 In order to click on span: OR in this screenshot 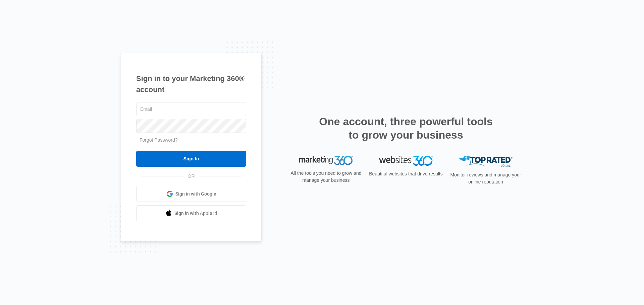, I will do `click(191, 176)`.